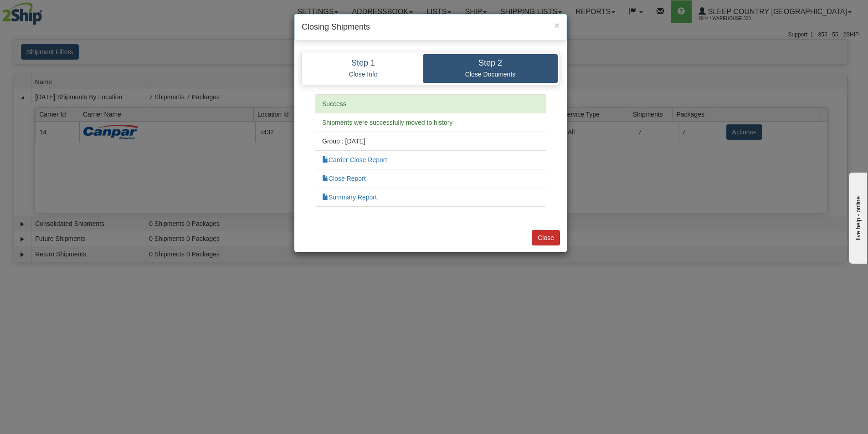 The height and width of the screenshot is (434, 868). Describe the element at coordinates (430, 104) in the screenshot. I see `li: Success` at that location.